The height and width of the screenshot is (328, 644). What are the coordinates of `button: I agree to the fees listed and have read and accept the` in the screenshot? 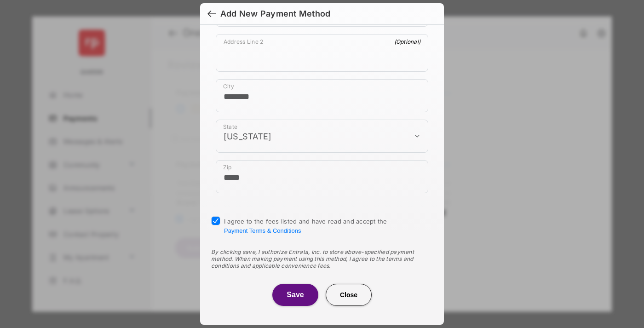 It's located at (262, 230).